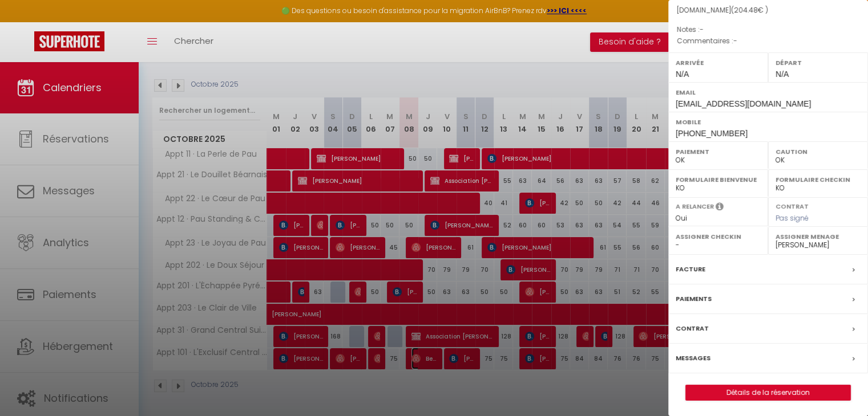 This screenshot has width=868, height=416. What do you see at coordinates (718, 237) in the screenshot?
I see `label: Assigner Checkin` at bounding box center [718, 237].